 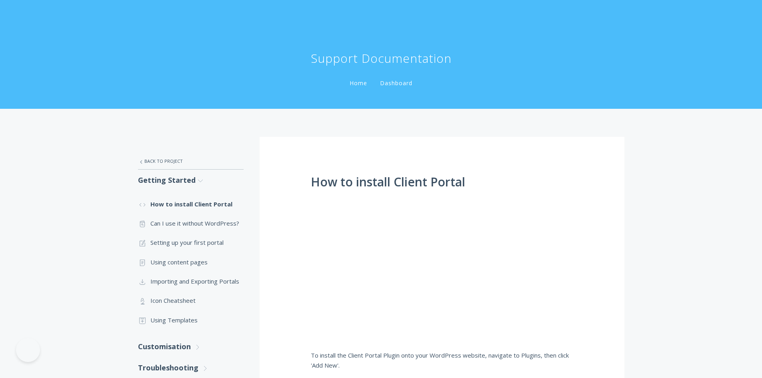 I want to click on a: Setting up your first portal, so click(x=191, y=242).